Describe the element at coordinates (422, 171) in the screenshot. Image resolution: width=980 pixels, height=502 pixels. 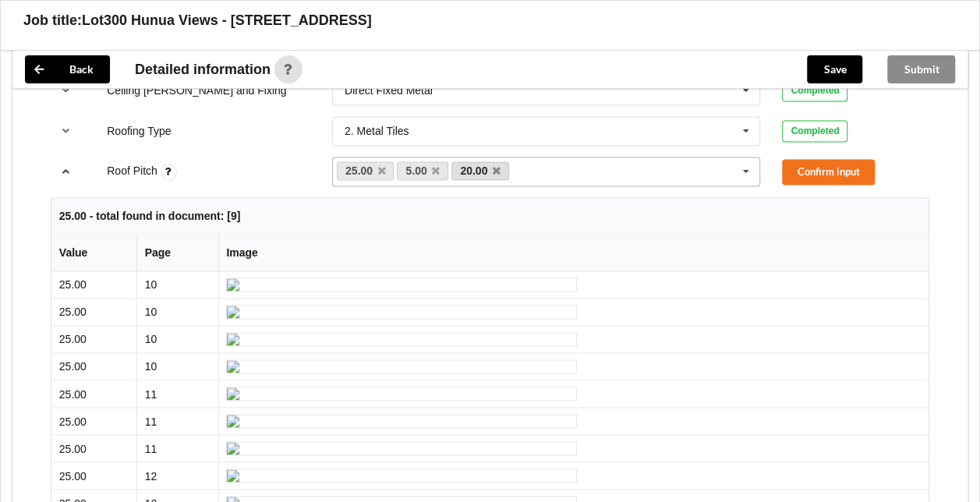
I see `a: 5.00` at that location.